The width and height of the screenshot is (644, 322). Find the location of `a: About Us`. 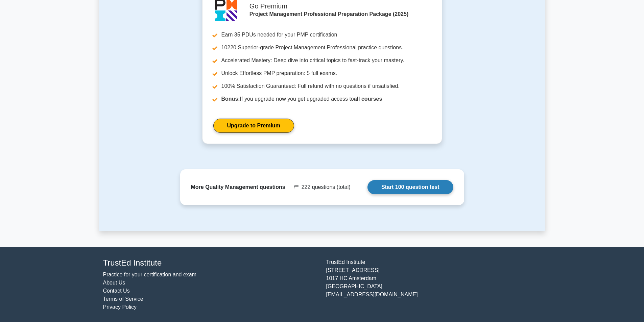

a: About Us is located at coordinates (114, 283).